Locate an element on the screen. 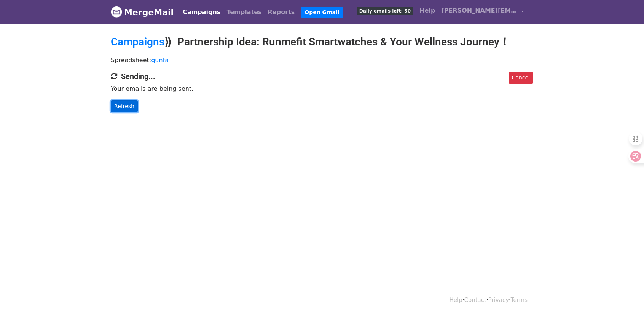 This screenshot has width=644, height=315. a: Reports is located at coordinates (281, 12).